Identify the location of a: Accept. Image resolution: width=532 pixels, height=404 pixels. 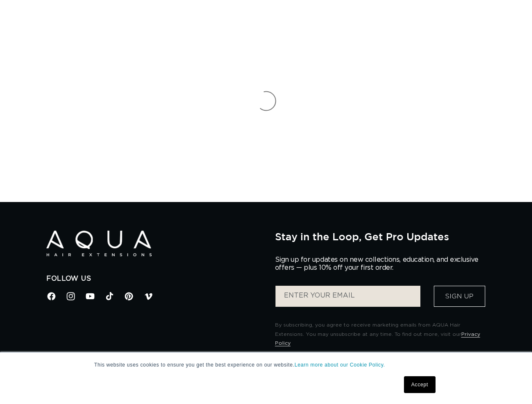
(420, 385).